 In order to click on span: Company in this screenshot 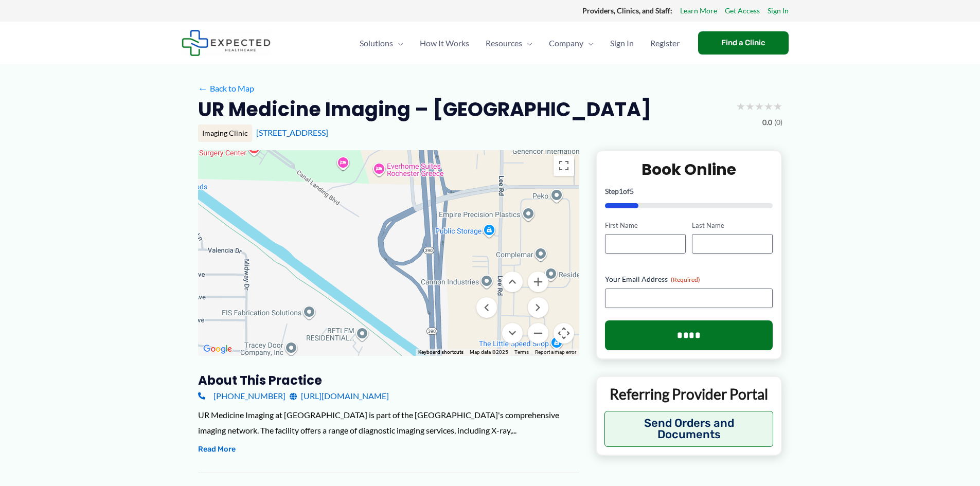, I will do `click(566, 43)`.